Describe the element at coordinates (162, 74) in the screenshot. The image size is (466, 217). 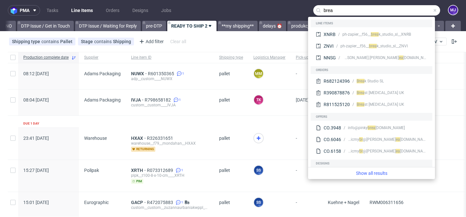
I see `a: R601350365` at that location.